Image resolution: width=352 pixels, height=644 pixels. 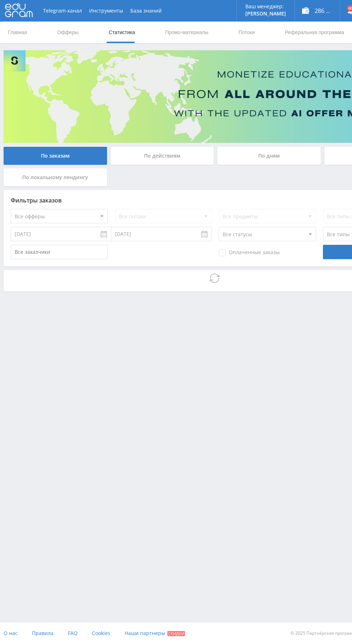 What do you see at coordinates (187, 32) in the screenshot?
I see `a: Промо-материалы` at bounding box center [187, 32].